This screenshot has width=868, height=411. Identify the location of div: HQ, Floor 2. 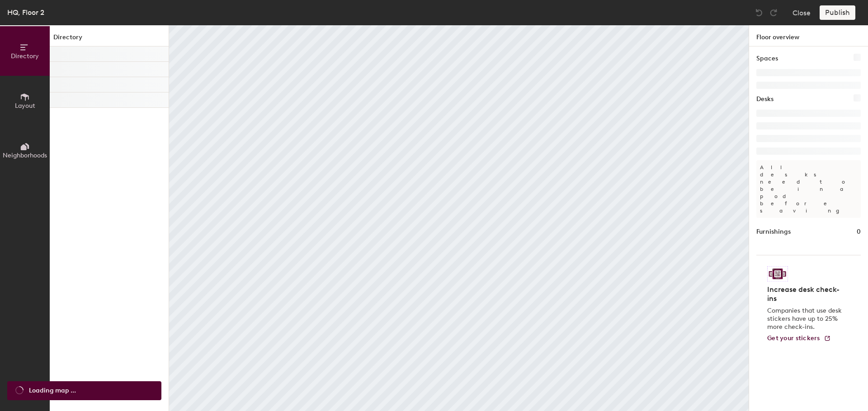
(26, 12).